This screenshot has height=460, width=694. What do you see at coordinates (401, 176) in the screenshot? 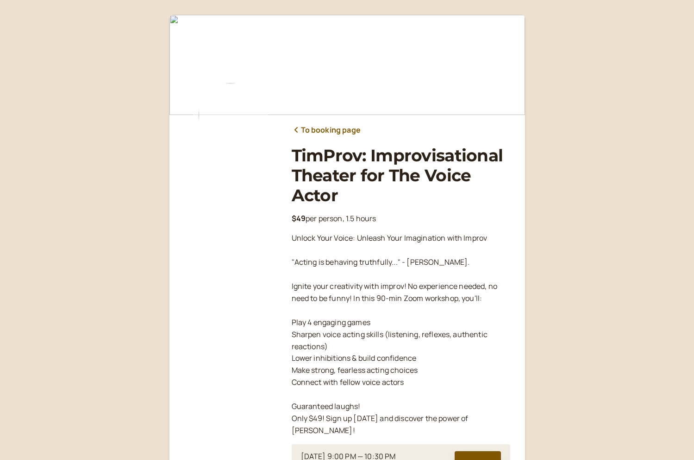
I see `h1: TimProv: Improvisational Theater for The Voice Actor` at bounding box center [401, 176].